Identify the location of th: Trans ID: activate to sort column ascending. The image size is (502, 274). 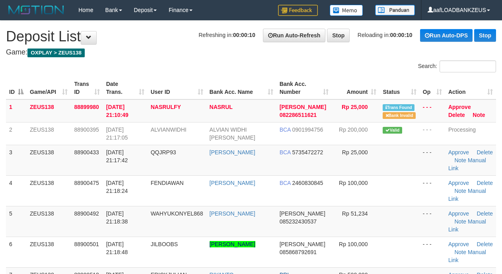
(87, 88).